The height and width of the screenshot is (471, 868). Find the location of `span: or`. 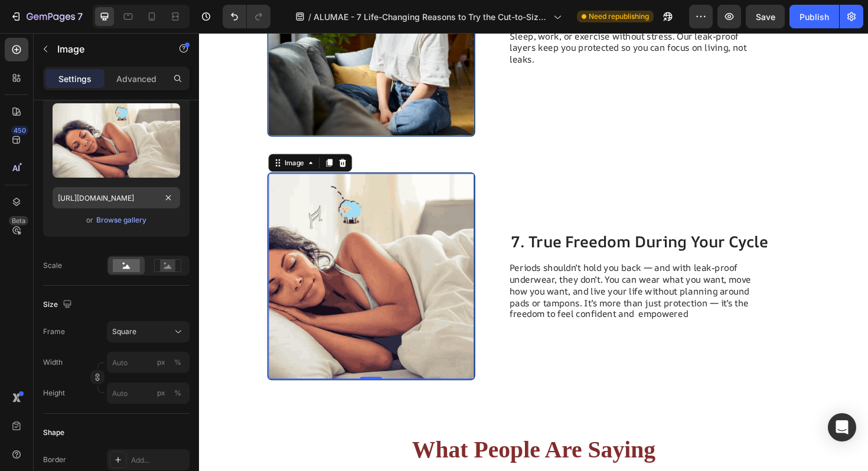

span: or is located at coordinates (89, 220).